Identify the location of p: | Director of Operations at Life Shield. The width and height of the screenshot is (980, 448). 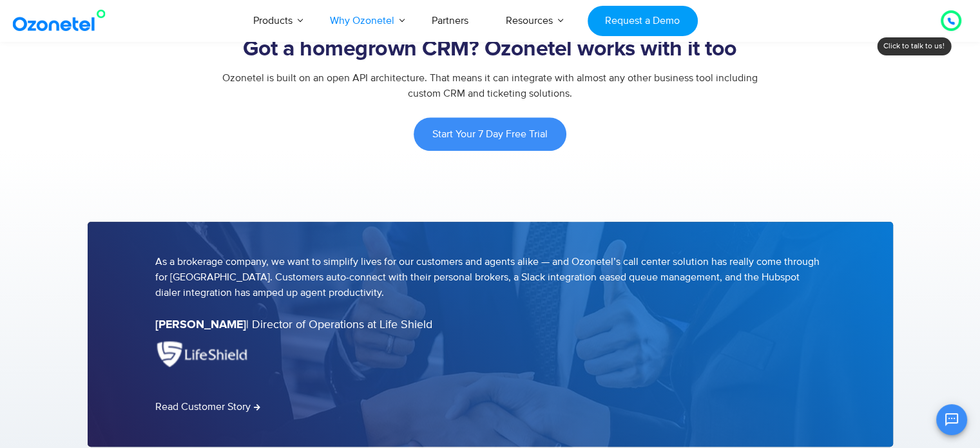
(490, 325).